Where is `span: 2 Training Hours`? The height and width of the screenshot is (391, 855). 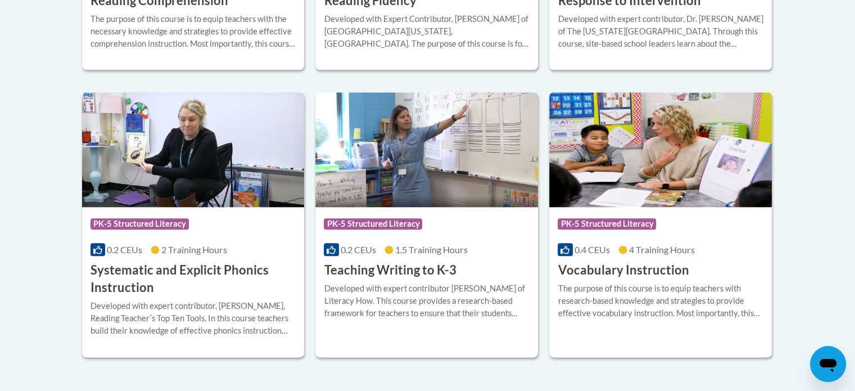
span: 2 Training Hours is located at coordinates (194, 249).